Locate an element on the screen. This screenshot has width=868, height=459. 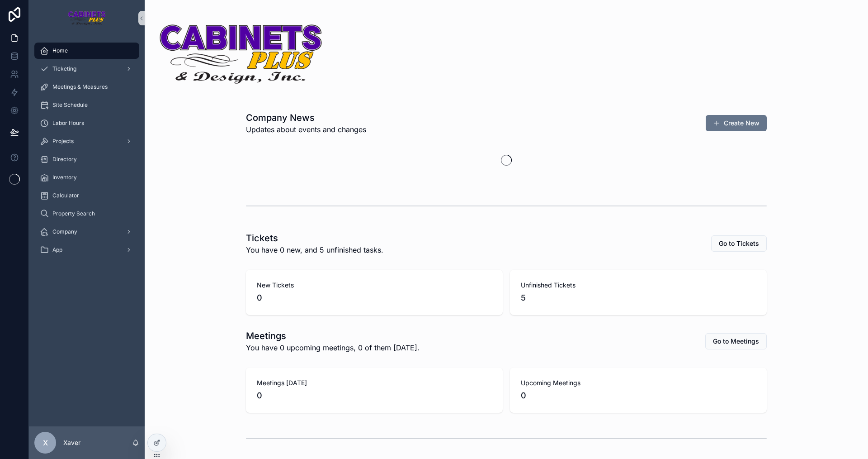
a: Meetings & Measures is located at coordinates (87, 87).